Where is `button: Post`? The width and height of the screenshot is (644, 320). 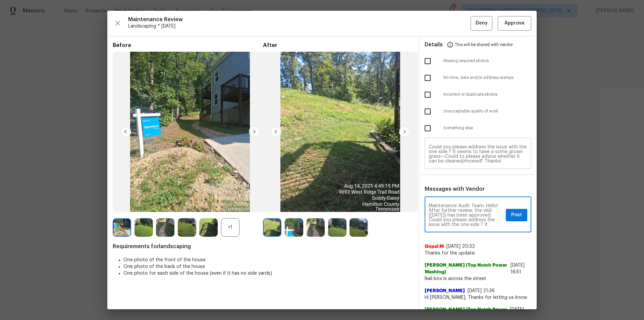
button: Post is located at coordinates (516, 215).